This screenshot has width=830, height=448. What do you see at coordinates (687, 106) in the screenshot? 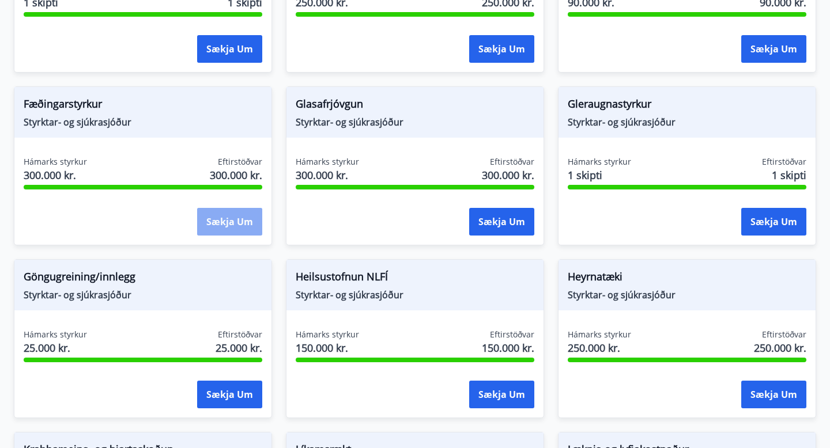
I see `span: Gleraugnastyrkur` at bounding box center [687, 106].